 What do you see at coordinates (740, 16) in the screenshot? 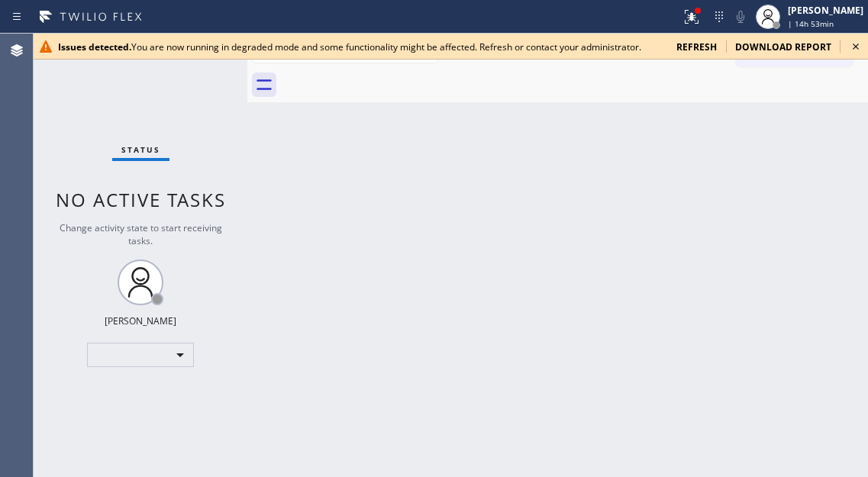
I see `button: Mute` at bounding box center [740, 16].